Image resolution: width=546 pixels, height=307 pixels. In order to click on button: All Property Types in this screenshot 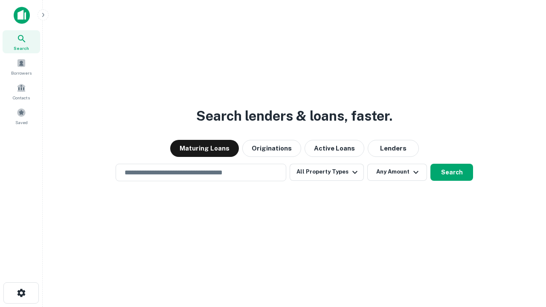, I will do `click(327, 172)`.